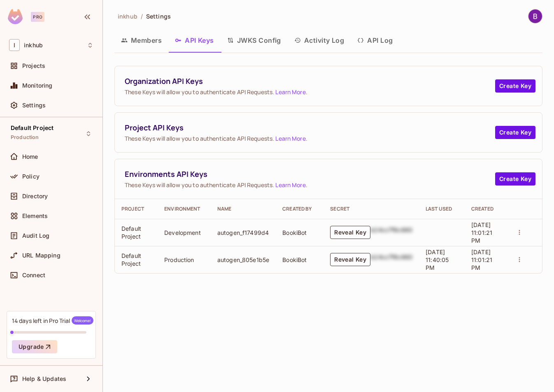 Image resolution: width=554 pixels, height=392 pixels. What do you see at coordinates (128, 16) in the screenshot?
I see `span: inkhub` at bounding box center [128, 16].